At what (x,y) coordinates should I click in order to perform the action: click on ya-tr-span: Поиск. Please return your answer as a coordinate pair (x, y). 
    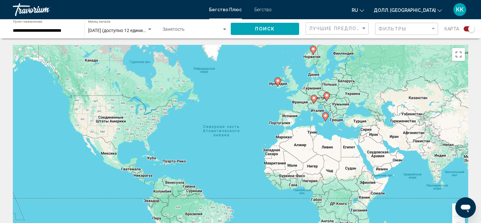
    Looking at the image, I should click on (265, 29).